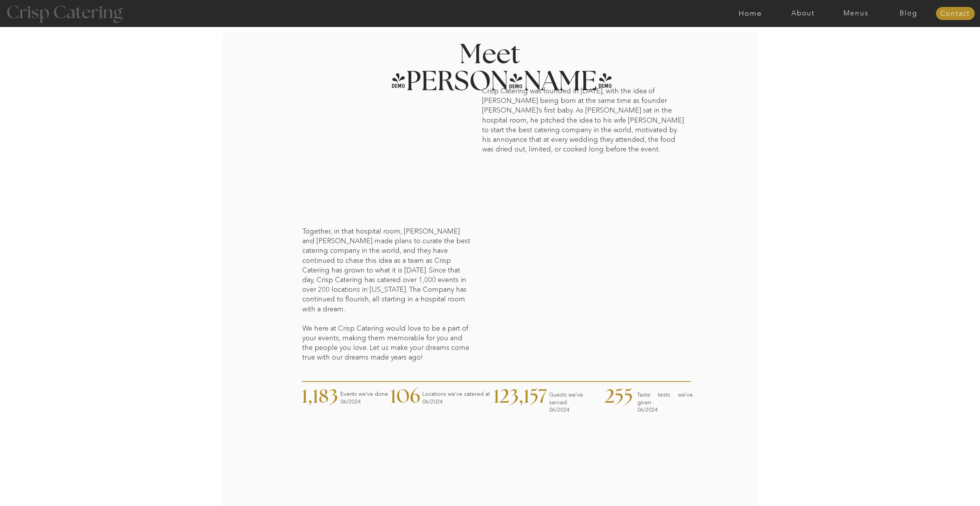 The image size is (980, 506). Describe the element at coordinates (955, 14) in the screenshot. I see `nav: Contact` at that location.